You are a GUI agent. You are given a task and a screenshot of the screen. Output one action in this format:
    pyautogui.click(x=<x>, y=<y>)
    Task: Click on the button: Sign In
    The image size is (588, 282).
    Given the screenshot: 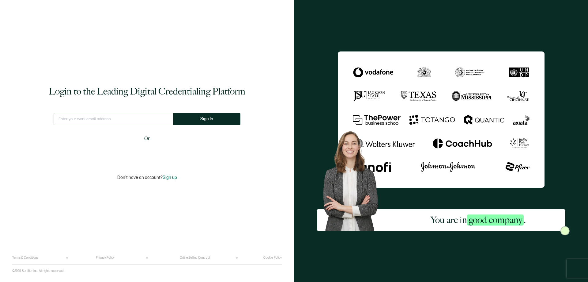 What is the action you would take?
    pyautogui.click(x=207, y=119)
    